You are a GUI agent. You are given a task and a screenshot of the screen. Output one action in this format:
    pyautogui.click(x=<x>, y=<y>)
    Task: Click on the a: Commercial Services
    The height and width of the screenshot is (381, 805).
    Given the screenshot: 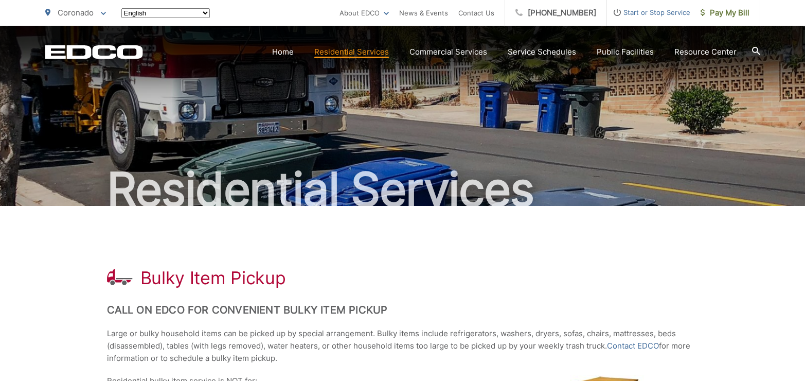 What is the action you would take?
    pyautogui.click(x=448, y=52)
    